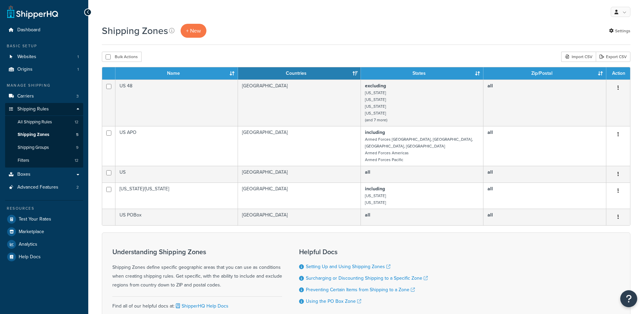  Describe the element at coordinates (383, 159) in the screenshot. I see `small: Armed Forces Pacific` at that location.